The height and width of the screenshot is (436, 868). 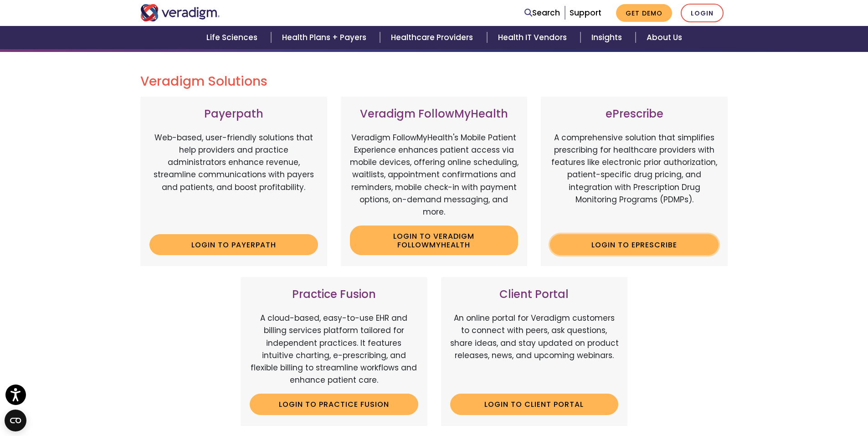 What do you see at coordinates (234, 245) in the screenshot?
I see `a: Login to Payerpath` at bounding box center [234, 245].